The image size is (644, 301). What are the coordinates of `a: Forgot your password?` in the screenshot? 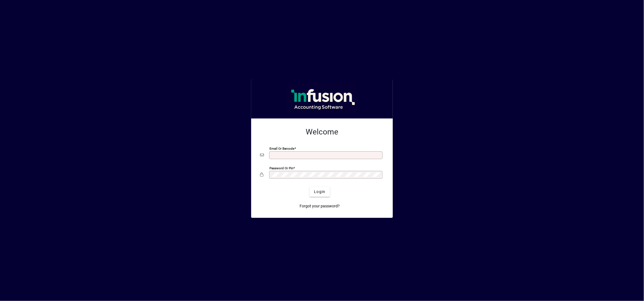 It's located at (320, 206).